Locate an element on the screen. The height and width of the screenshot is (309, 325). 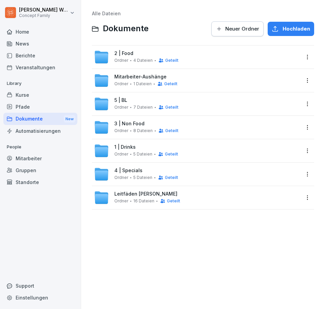
a: 2 | FoodOrdner4 DateienGeteilt is located at coordinates (197, 57).